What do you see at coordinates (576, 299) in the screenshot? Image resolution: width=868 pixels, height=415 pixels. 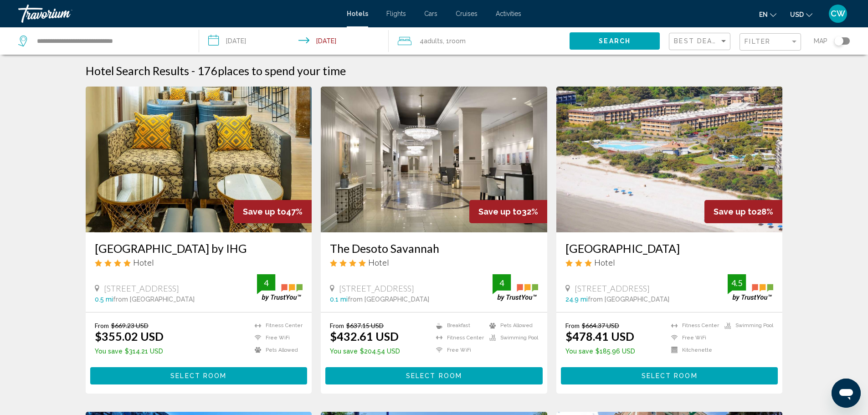 I see `span: 24.9 mi` at bounding box center [576, 299].